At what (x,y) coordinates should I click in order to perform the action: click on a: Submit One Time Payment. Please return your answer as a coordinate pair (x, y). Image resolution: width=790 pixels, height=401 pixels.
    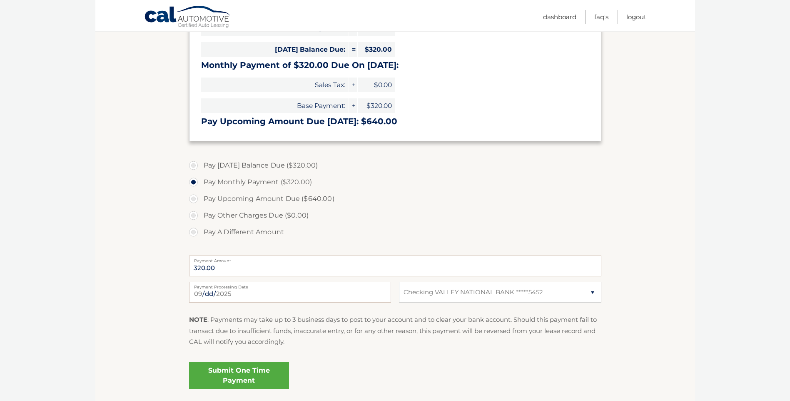
    Looking at the image, I should click on (239, 375).